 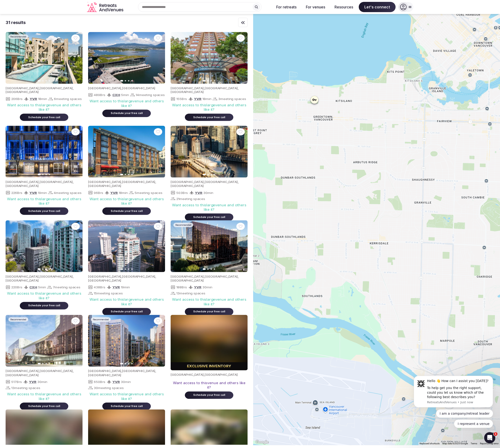 I want to click on span: 650 Brs, so click(x=99, y=382).